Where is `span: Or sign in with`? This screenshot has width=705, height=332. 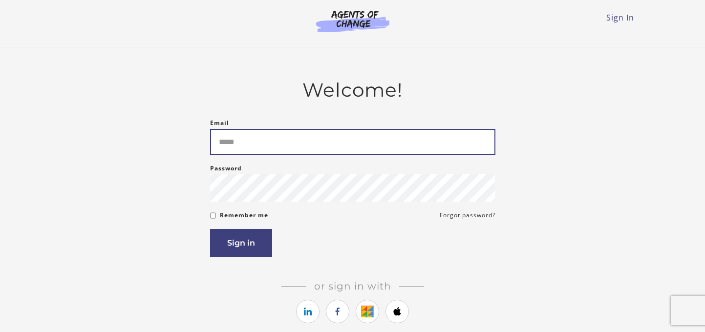
span: Or sign in with is located at coordinates (353, 286).